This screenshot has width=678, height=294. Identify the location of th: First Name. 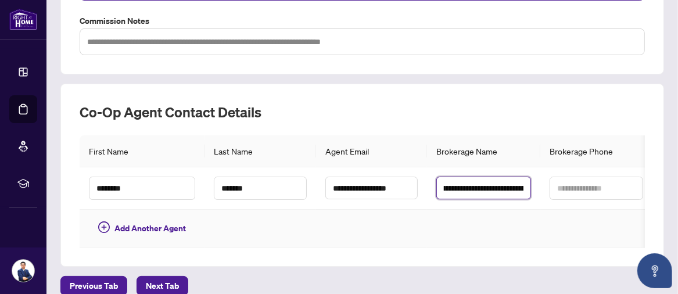
(142, 151).